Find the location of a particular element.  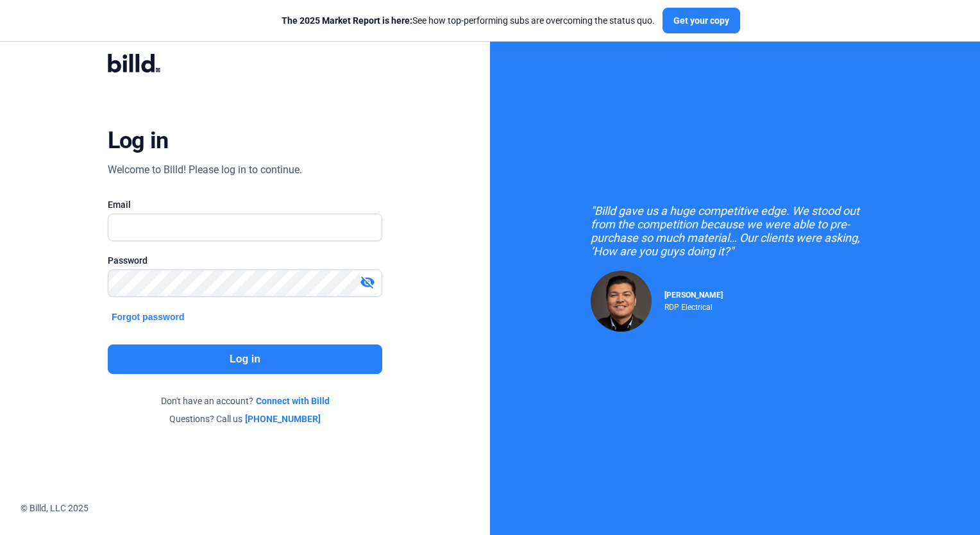

mat-icon: visibility_off is located at coordinates (367, 282).